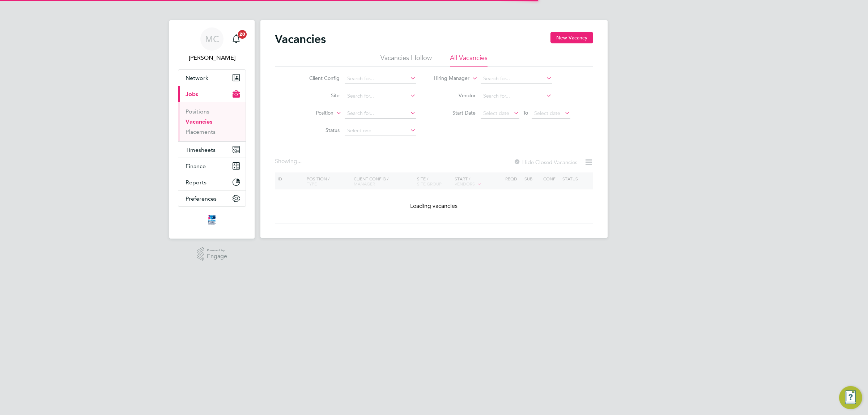  Describe the element at coordinates (196, 77) in the screenshot. I see `span: Network` at that location.